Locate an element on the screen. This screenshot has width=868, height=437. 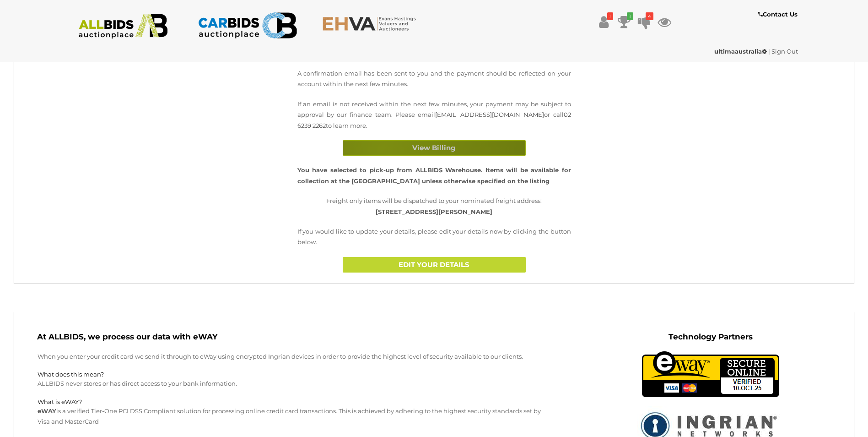
img: ALLBIDS.com.au is located at coordinates (123, 26).